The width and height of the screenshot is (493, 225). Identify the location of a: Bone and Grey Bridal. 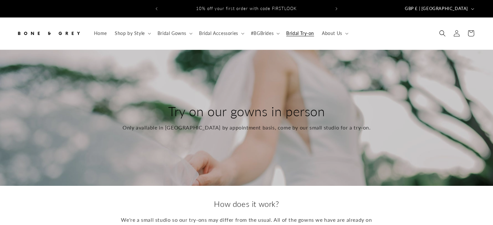
(49, 33).